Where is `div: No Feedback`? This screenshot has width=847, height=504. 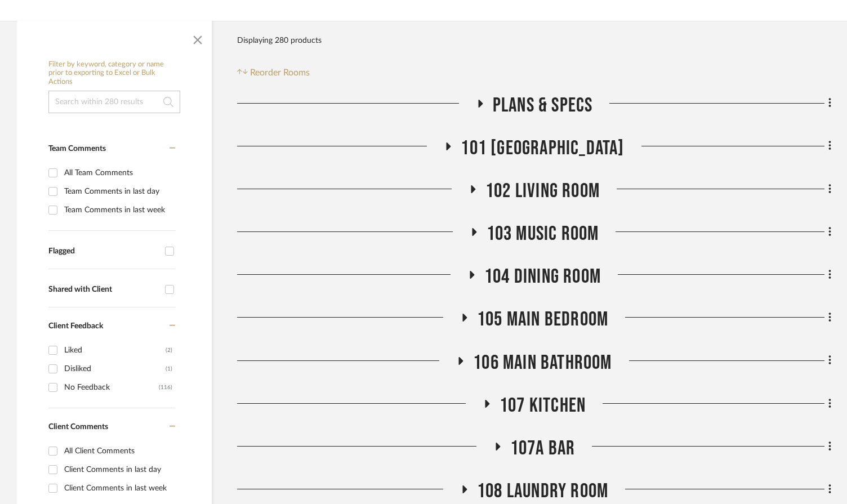
div: No Feedback is located at coordinates (112, 387).